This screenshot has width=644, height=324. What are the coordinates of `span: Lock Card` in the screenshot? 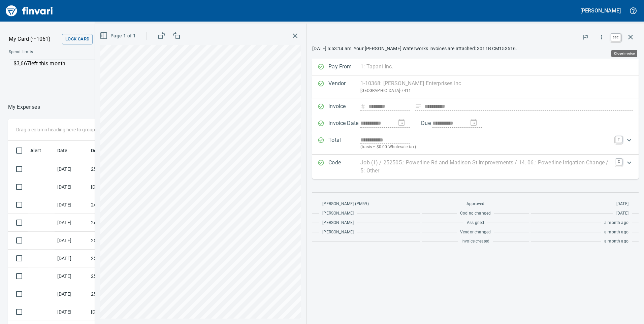 It's located at (77, 39).